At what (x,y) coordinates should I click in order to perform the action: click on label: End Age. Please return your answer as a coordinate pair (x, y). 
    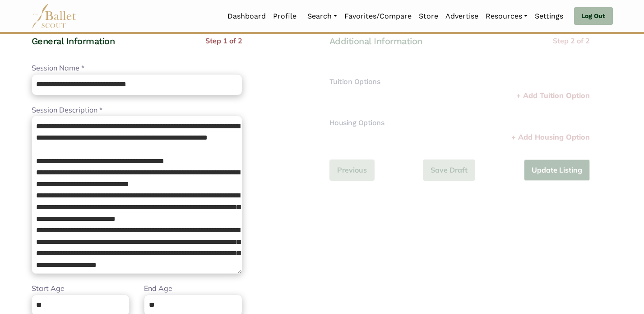
    Looking at the image, I should click on (158, 288).